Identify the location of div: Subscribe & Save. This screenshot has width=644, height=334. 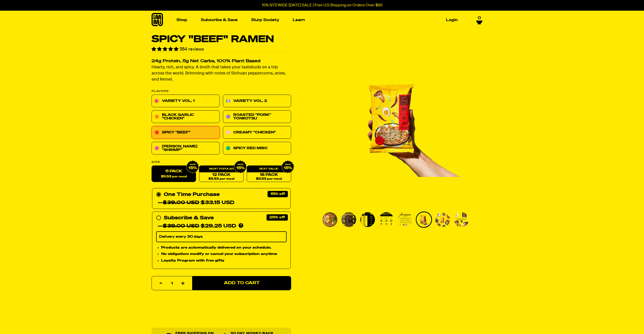
(189, 218).